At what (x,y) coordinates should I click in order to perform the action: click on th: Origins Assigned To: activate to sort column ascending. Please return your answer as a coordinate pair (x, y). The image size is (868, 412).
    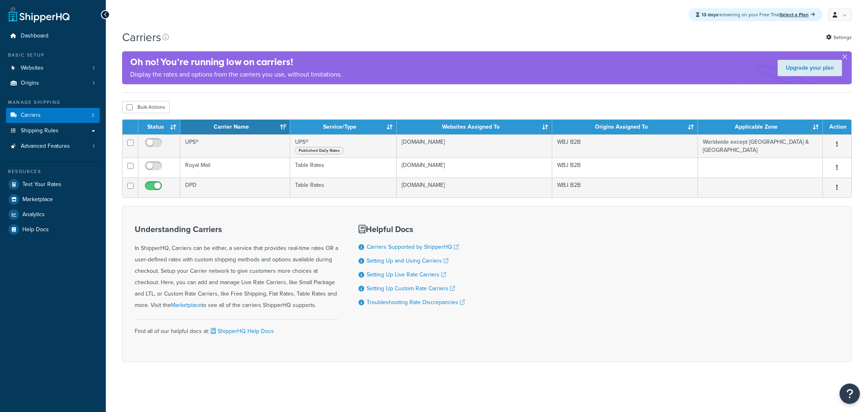
    Looking at the image, I should click on (625, 127).